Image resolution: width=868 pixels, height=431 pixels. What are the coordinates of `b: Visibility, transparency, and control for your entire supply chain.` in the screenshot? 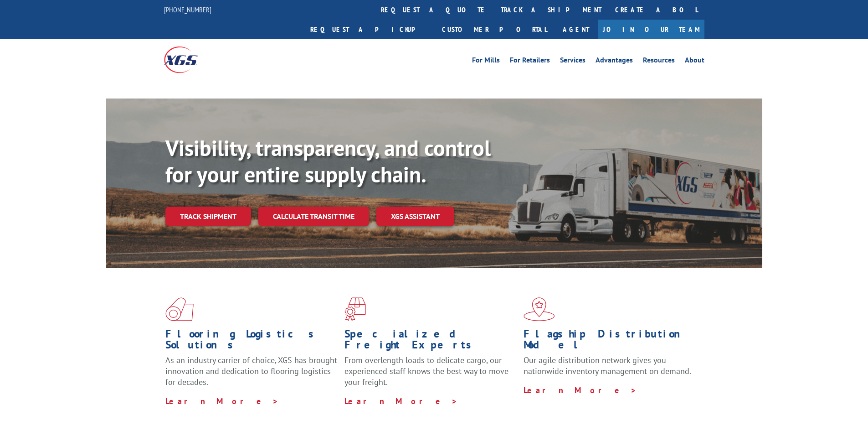 It's located at (328, 161).